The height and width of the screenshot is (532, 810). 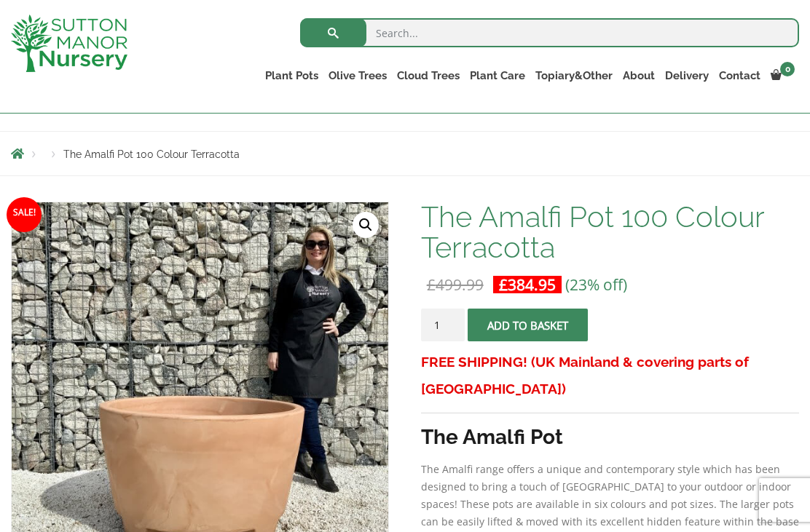 I want to click on nav: Breadcrumbs, so click(x=405, y=153).